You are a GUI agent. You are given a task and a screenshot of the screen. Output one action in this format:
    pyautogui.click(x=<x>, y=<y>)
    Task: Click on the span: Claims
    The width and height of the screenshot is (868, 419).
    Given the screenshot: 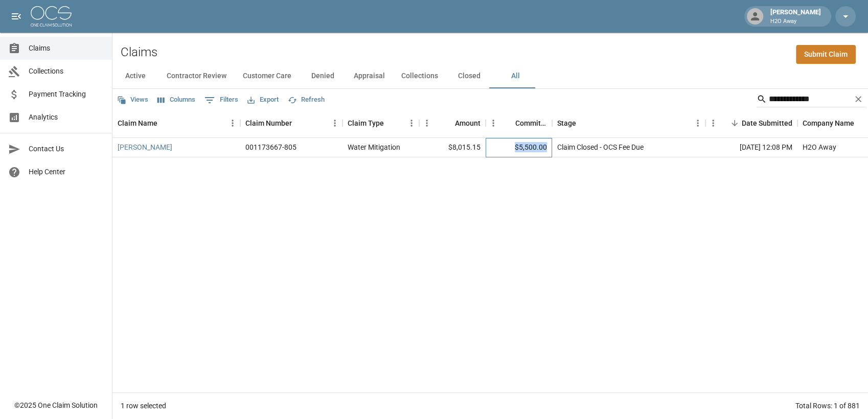 What is the action you would take?
    pyautogui.click(x=66, y=48)
    